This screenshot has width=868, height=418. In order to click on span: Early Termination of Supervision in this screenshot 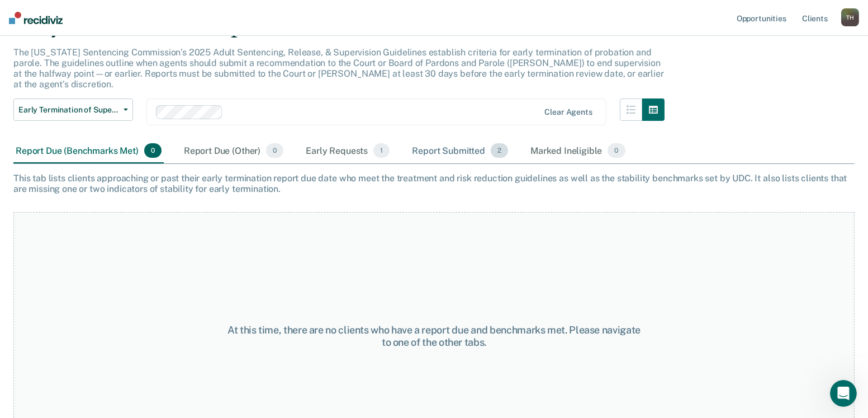, I will do `click(69, 110)`.